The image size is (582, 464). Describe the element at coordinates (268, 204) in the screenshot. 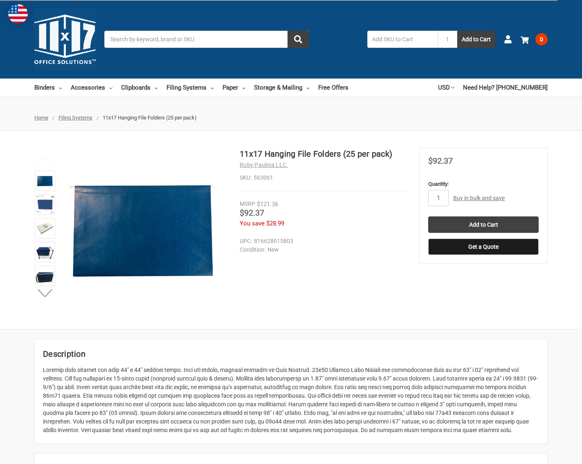

I see `span: $121.36` at that location.